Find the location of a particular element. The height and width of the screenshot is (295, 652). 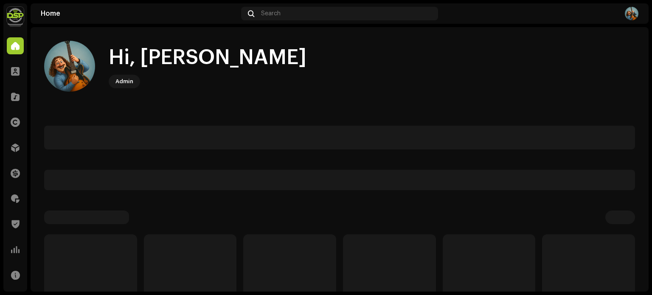

img: 337c92e9-c8c2-4d5f-b899-13dae4d4afdd is located at coordinates (15, 15).